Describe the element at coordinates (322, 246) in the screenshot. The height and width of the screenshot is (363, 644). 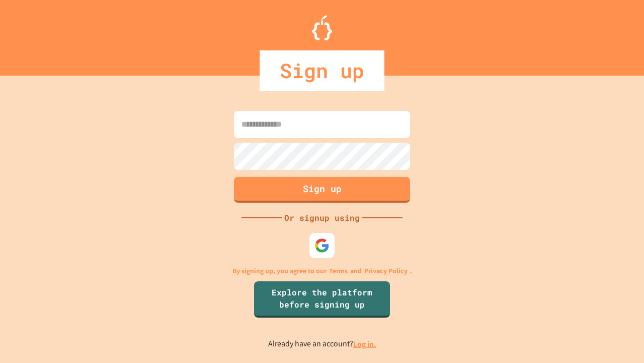
I see `img: google-icon.svg` at that location.